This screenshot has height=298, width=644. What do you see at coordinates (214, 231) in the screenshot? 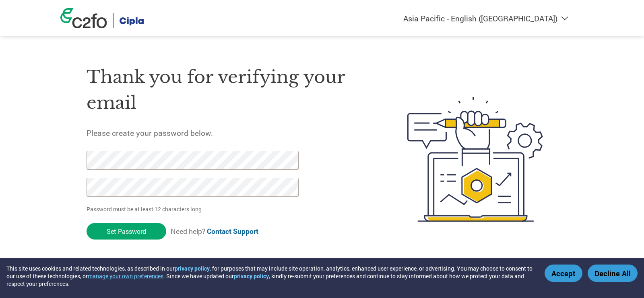
I see `span: Need help?` at bounding box center [214, 231].